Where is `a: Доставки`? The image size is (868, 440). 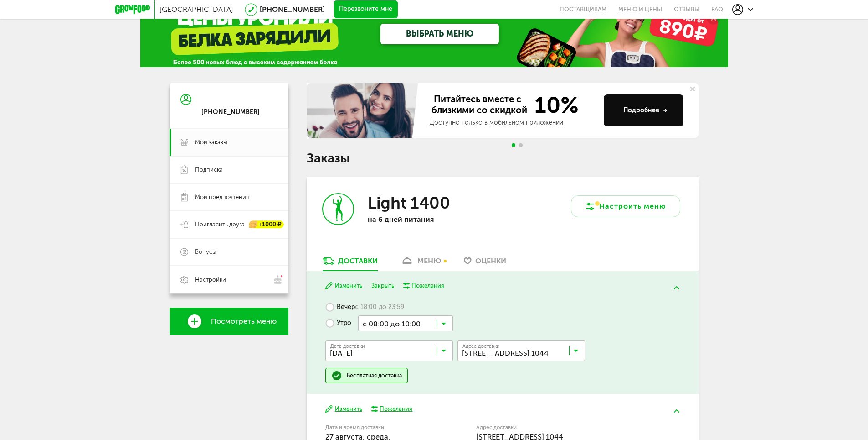
a: Доставки is located at coordinates (350, 263).